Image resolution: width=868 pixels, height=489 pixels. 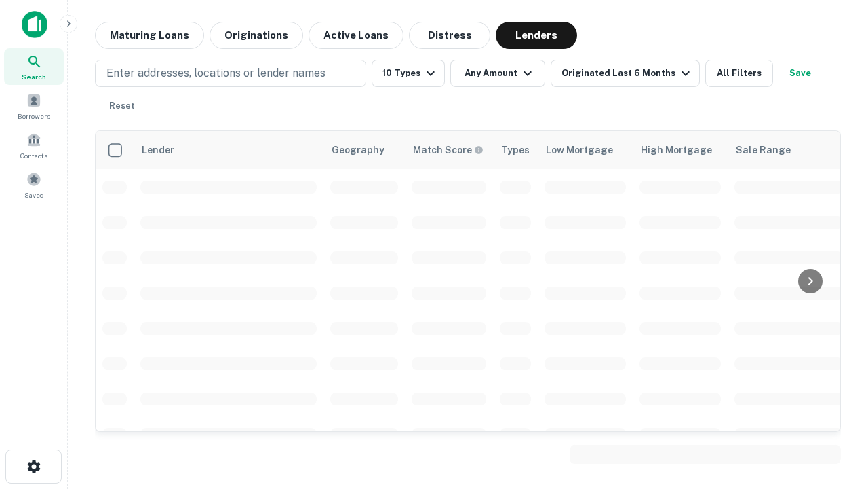 What do you see at coordinates (34, 156) in the screenshot?
I see `span: Contacts` at bounding box center [34, 156].